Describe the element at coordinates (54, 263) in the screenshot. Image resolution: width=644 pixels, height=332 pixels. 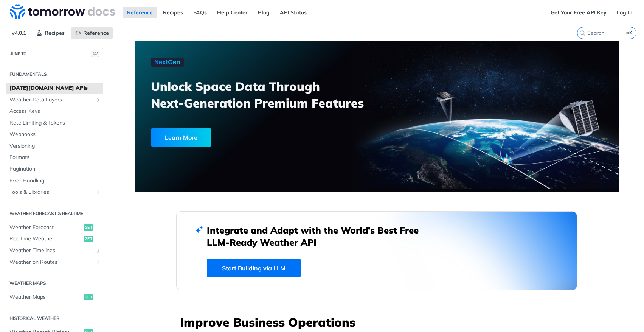
I see `a: Weather on RoutesShow subpages for Weather on Routes` at that location.